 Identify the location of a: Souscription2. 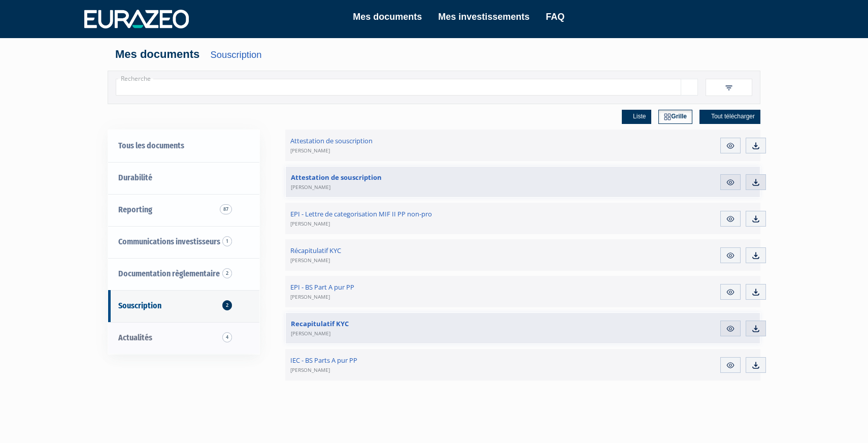
(184, 306).